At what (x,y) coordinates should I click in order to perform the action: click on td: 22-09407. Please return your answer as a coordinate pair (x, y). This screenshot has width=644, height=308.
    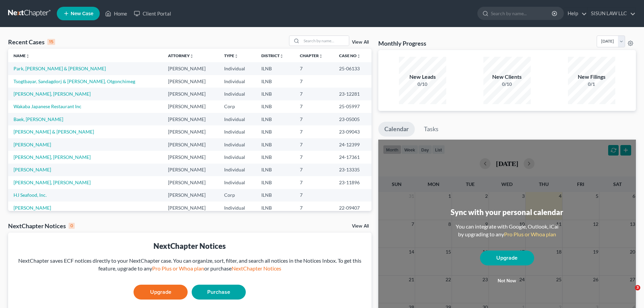
    Looking at the image, I should click on (353, 208).